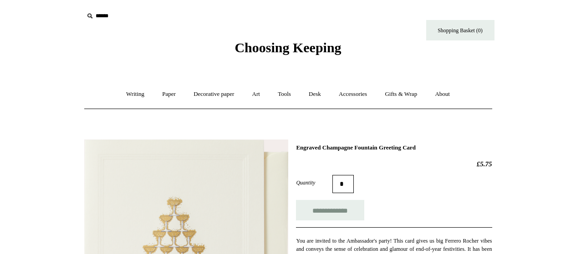 The width and height of the screenshot is (576, 254). Describe the element at coordinates (214, 94) in the screenshot. I see `a: Decorative paper` at that location.